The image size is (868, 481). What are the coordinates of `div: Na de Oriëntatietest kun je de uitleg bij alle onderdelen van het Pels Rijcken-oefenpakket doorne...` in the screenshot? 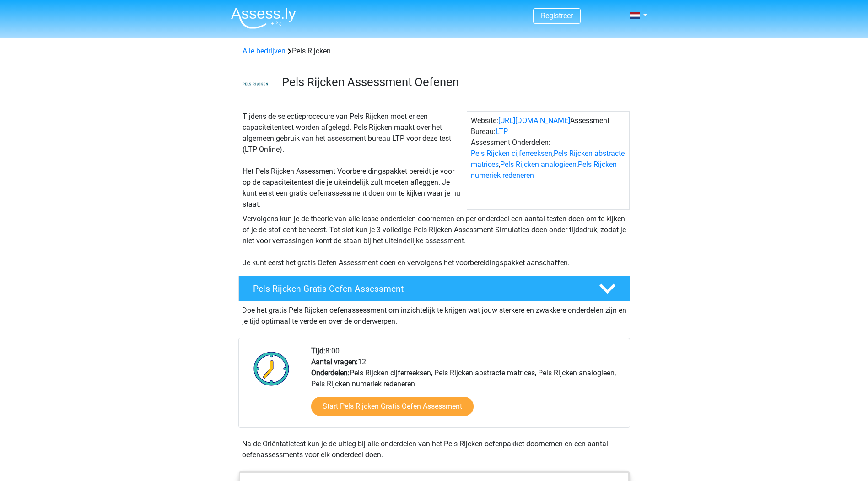 It's located at (434, 450).